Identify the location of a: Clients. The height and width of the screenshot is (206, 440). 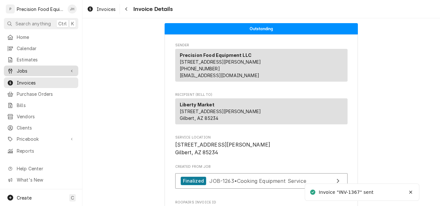
(41, 128).